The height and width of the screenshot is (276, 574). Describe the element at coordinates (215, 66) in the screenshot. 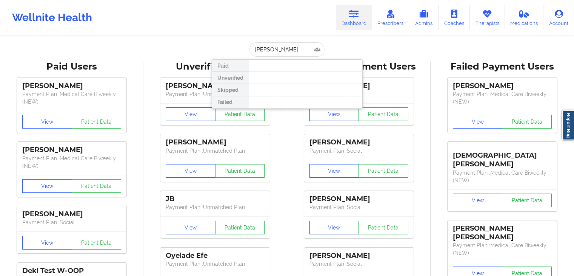

I see `div: Unverified Users` at that location.